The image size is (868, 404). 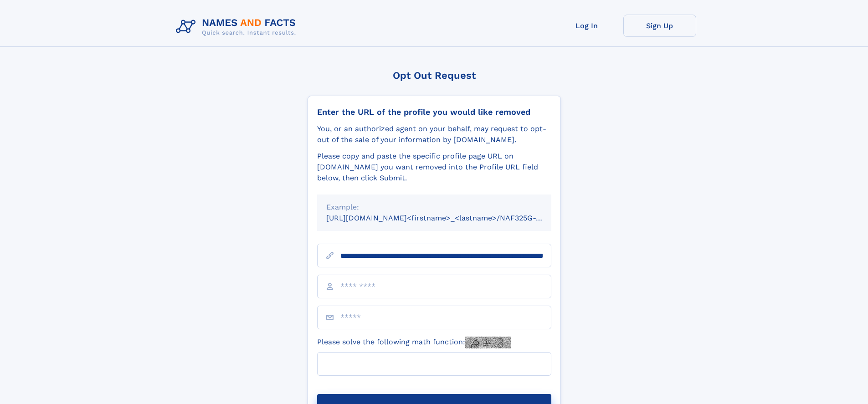 What do you see at coordinates (434, 207) in the screenshot?
I see `div: Example:` at bounding box center [434, 207].